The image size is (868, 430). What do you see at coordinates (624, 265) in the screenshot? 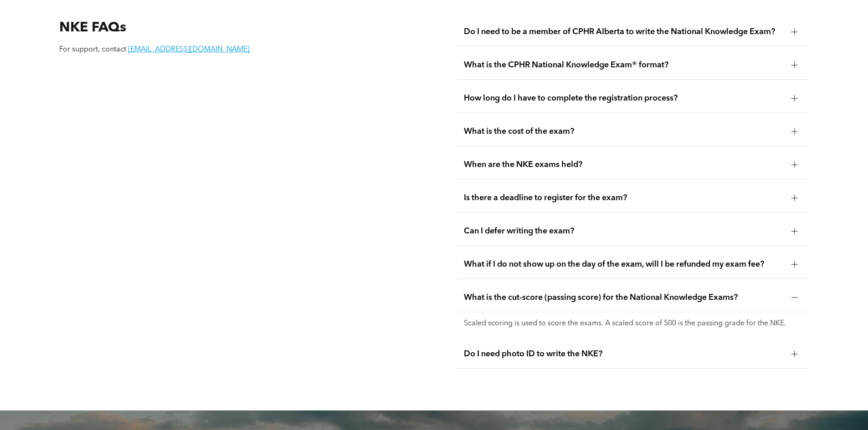
I see `span: What if I do not show up on the day of the exam, will I be refunded my exam fee?` at bounding box center [624, 265].